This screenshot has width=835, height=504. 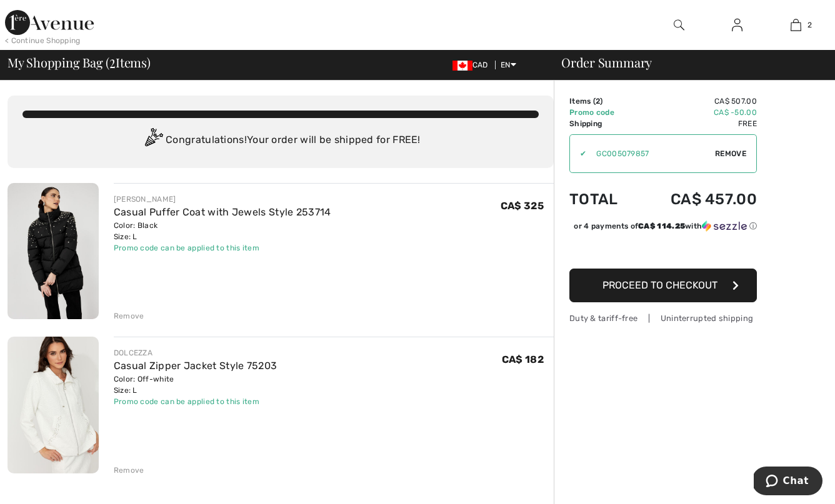 What do you see at coordinates (42, 14) in the screenshot?
I see `span: Chat` at bounding box center [42, 14].